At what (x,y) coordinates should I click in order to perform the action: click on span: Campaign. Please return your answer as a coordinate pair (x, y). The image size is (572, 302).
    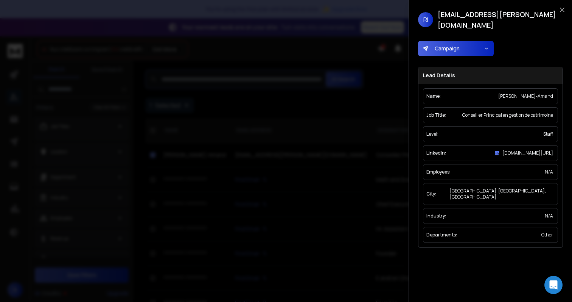
    Looking at the image, I should click on (446, 48).